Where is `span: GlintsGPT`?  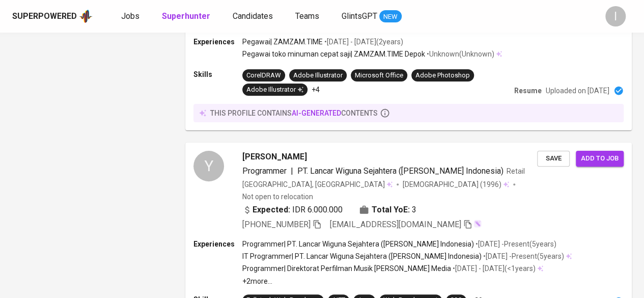 span: GlintsGPT is located at coordinates (359, 16).